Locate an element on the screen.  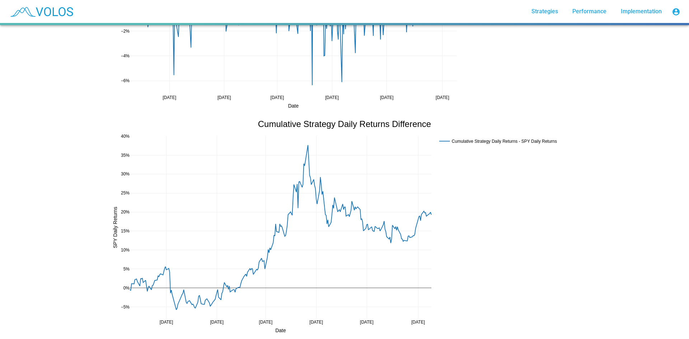
img: blue_transparent.png is located at coordinates (41, 11).